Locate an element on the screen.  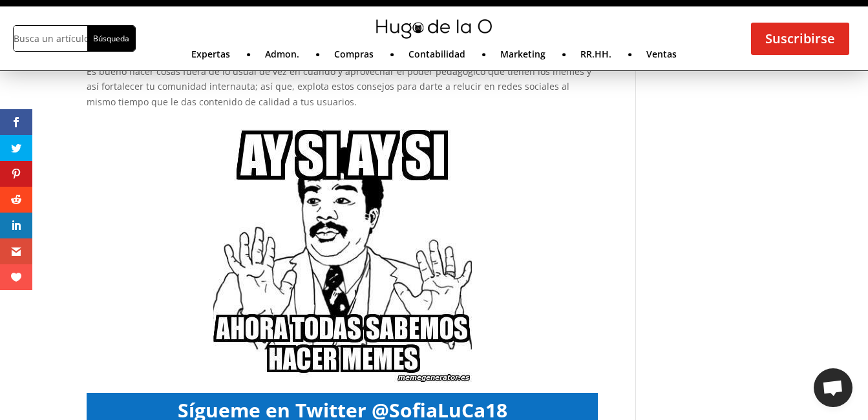
a: Admon. is located at coordinates (282, 57).